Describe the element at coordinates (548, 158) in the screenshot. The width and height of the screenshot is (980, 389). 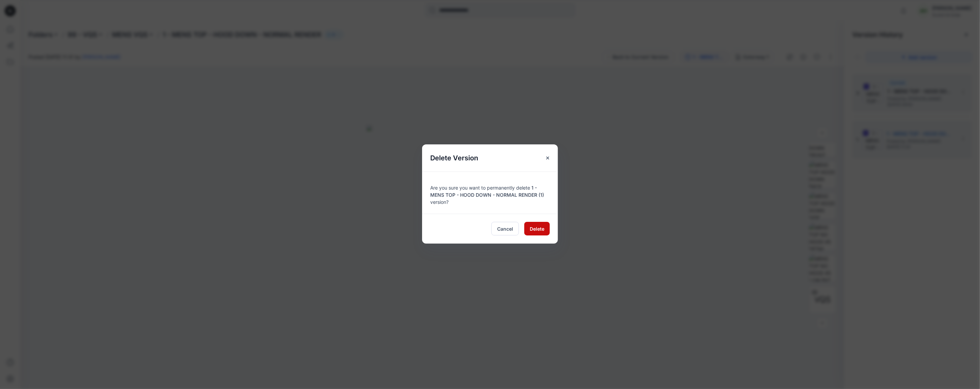
I see `button: Close` at that location.